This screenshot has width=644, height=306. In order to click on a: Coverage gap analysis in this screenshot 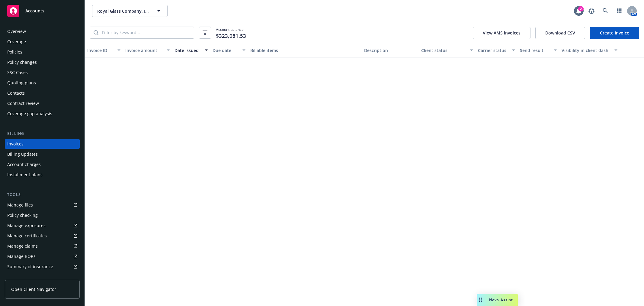, I will do `click(43, 114)`.